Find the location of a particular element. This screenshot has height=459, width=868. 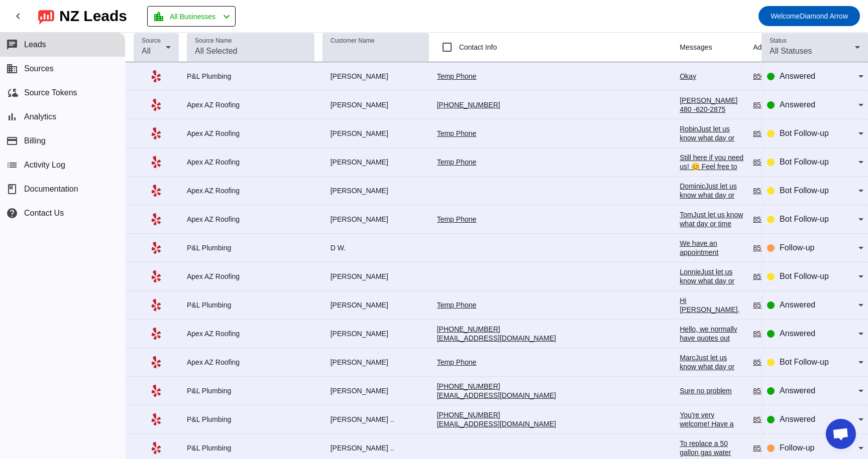

mat-icon: chat is located at coordinates (12, 45).